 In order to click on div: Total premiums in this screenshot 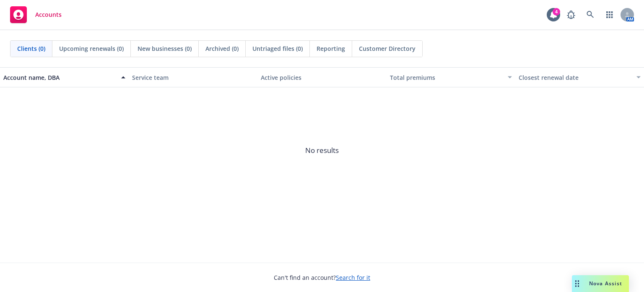, I will do `click(446, 77)`.